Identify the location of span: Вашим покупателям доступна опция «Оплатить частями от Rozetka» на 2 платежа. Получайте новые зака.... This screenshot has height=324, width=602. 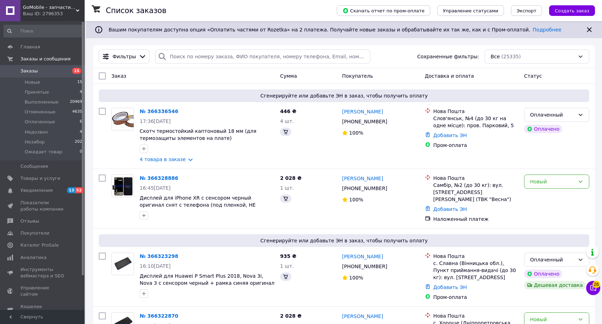
(335, 30).